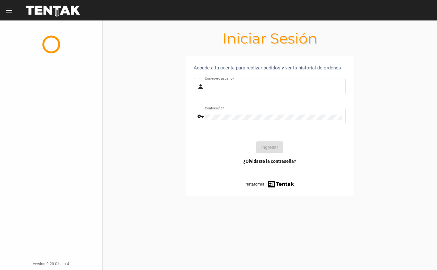 Image resolution: width=437 pixels, height=270 pixels. What do you see at coordinates (269, 161) in the screenshot?
I see `a: ¿Olvidaste la contraseña?` at bounding box center [269, 161].